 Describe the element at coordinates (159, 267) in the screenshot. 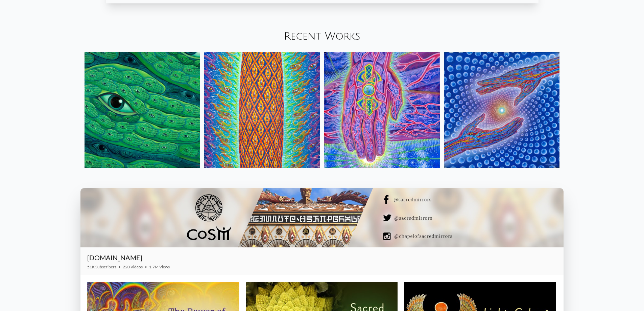

I see `span: 1.7M Views` at that location.